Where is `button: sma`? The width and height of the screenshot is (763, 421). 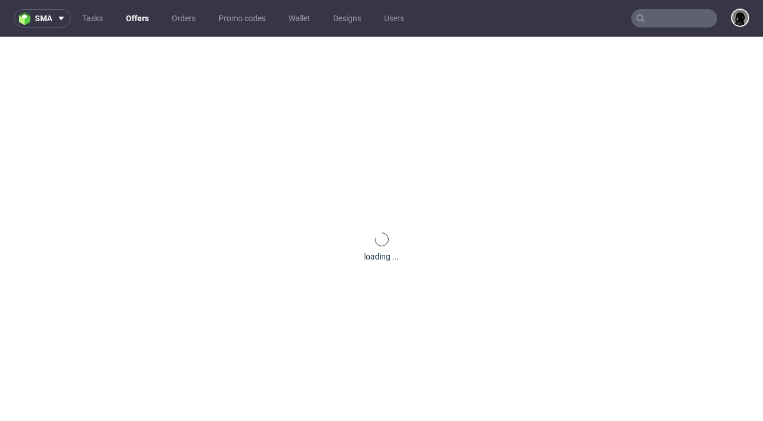 button: sma is located at coordinates (42, 18).